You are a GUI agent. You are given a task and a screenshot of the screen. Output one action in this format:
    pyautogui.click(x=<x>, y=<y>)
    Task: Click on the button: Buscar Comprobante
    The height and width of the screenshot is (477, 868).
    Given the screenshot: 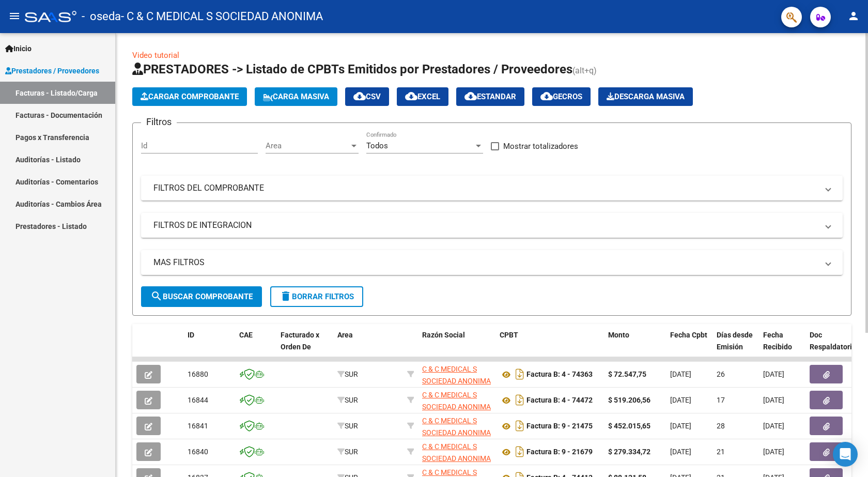 What is the action you would take?
    pyautogui.click(x=201, y=297)
    